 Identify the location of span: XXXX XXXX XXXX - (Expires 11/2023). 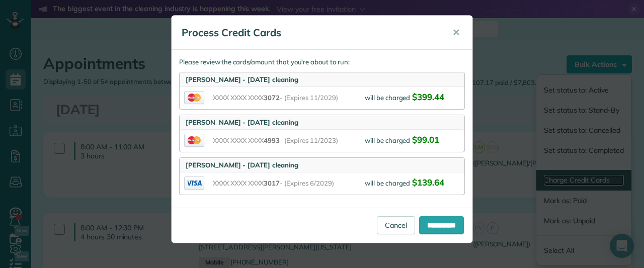
(289, 140).